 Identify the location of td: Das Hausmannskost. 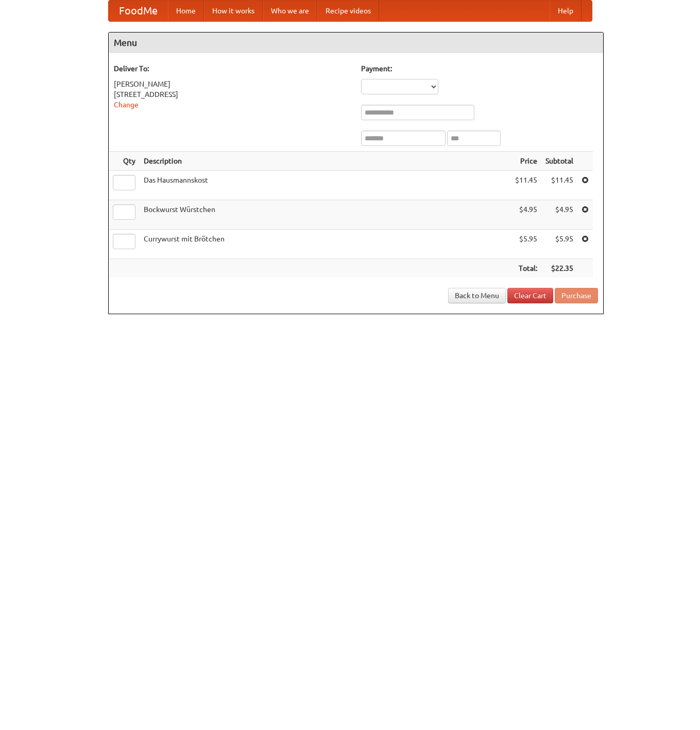
(325, 185).